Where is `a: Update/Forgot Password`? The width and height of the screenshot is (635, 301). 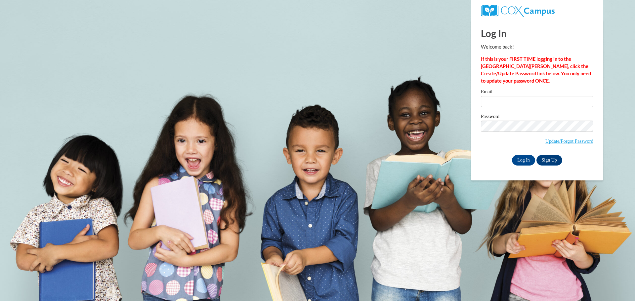 a: Update/Forgot Password is located at coordinates (569, 141).